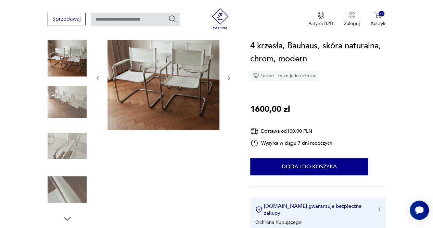 Image resolution: width=433 pixels, height=228 pixels. I want to click on div: Dostawa od 100,00 PLN, so click(292, 131).